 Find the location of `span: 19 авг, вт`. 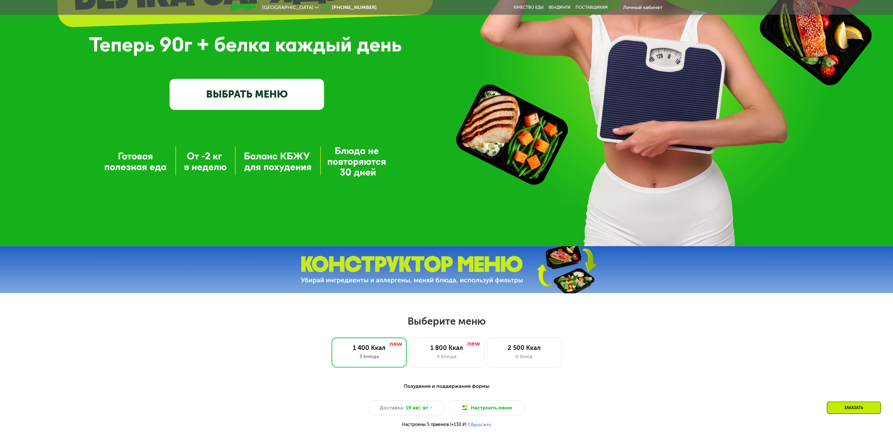

span: 19 авг, вт is located at coordinates (417, 408).